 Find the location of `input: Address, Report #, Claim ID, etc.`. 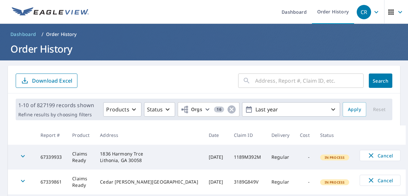

input: Address, Report #, Claim ID, etc. is located at coordinates (309, 81).